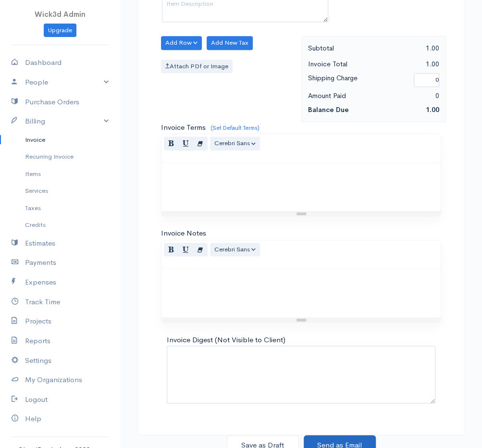 This screenshot has height=448, width=482. I want to click on label: Invoice Digest (Not Visible to Client), so click(226, 340).